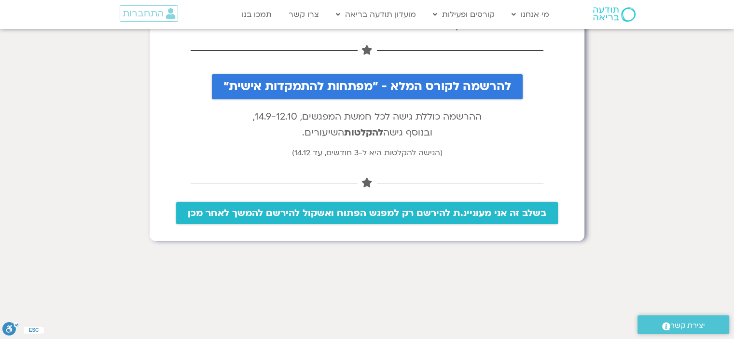 The image size is (734, 339). I want to click on strong: ל, so click(381, 133).